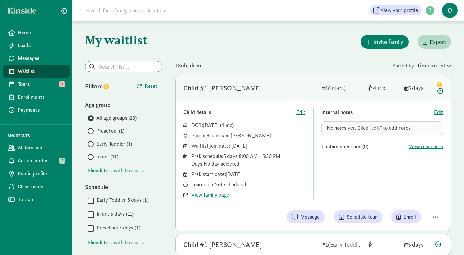 The image size is (464, 255). Describe the element at coordinates (438, 42) in the screenshot. I see `span: Export` at that location.